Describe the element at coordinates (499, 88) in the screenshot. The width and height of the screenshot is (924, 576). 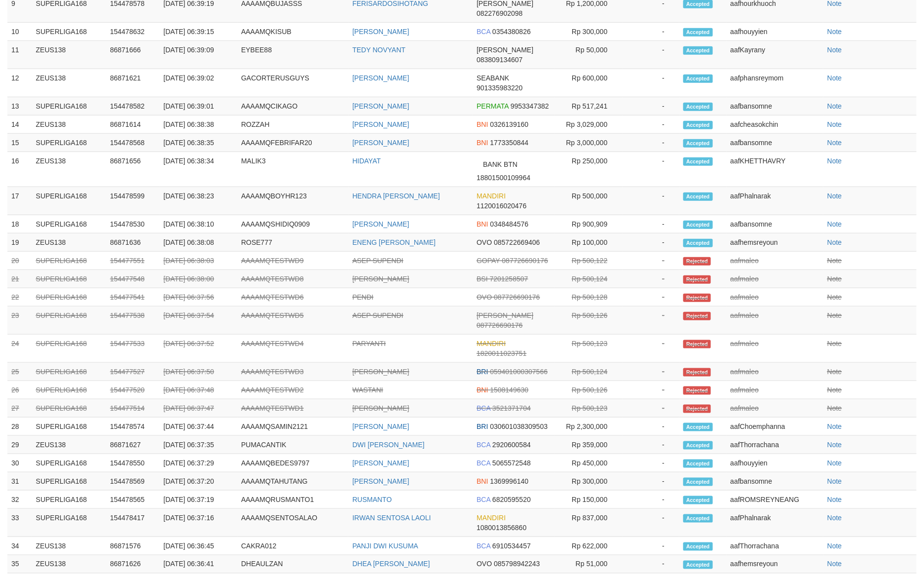
I see `span: 901335983220` at that location.